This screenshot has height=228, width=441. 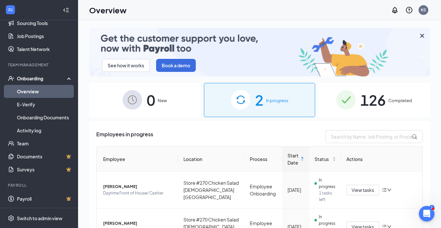 I want to click on span: 126, so click(x=373, y=100).